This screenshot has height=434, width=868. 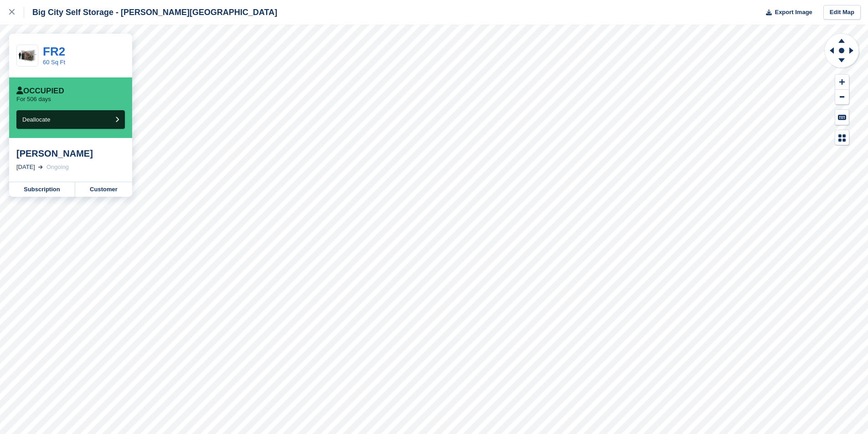 What do you see at coordinates (104, 189) in the screenshot?
I see `a: Customer` at bounding box center [104, 189].